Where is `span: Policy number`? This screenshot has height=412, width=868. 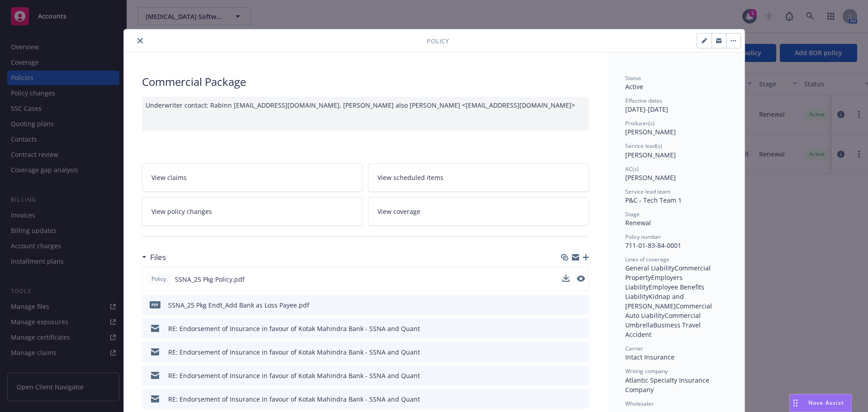
span: Policy number is located at coordinates (643, 237).